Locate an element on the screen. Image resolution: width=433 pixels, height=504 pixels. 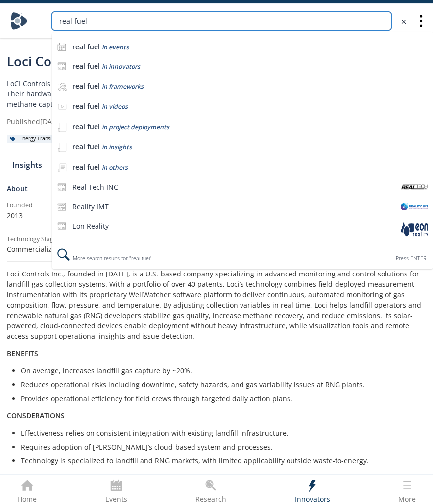
div: Energy Transition is located at coordinates (35, 139).